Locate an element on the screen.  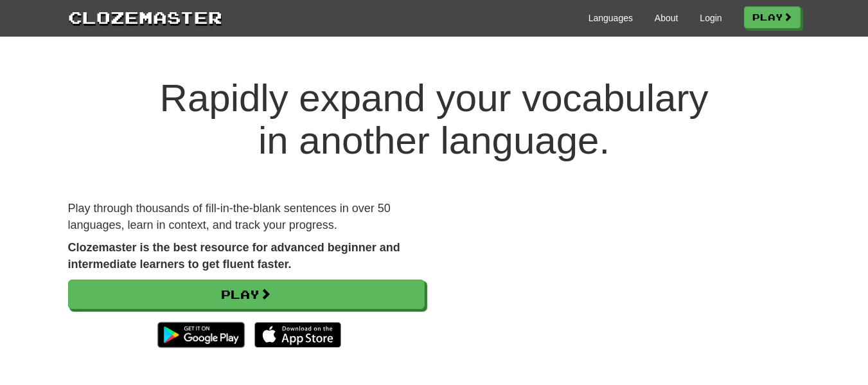
p: Play through thousands of fill-in-the-blank sentences in over 50 languages, learn in context, and... is located at coordinates (246, 217).